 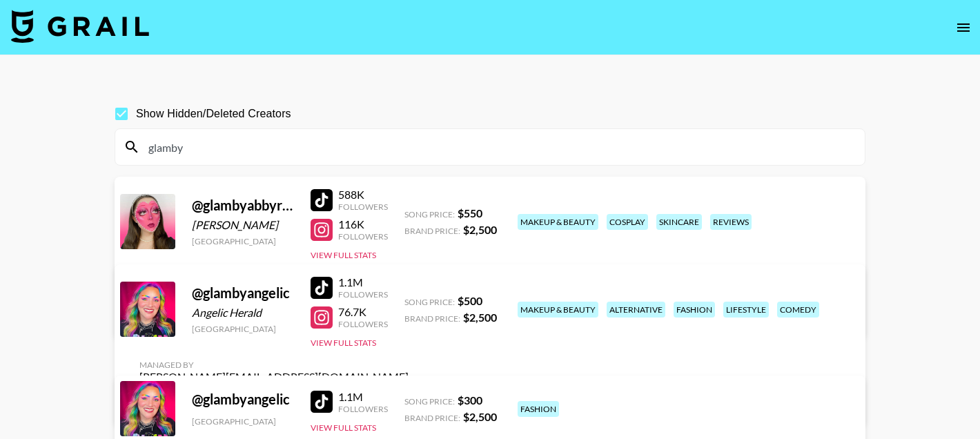 What do you see at coordinates (470, 213) in the screenshot?
I see `strong: $ 550` at bounding box center [470, 213].